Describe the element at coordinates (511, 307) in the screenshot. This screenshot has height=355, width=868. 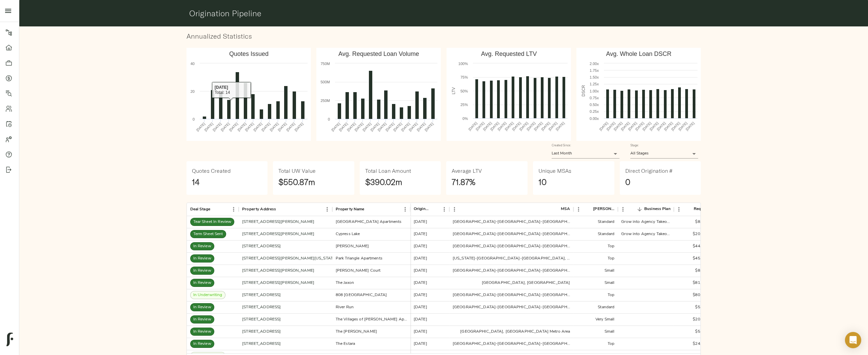
I see `div: Las Vegas-Henderson-North Las Vegas, NV Metro Area` at that location.